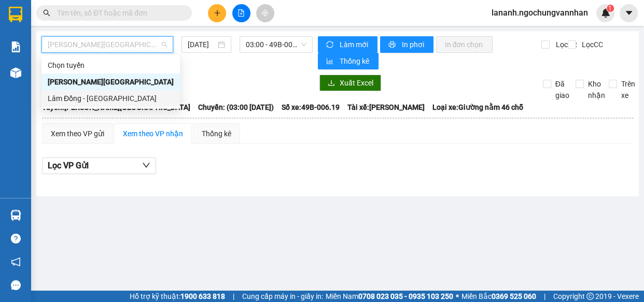  I want to click on input: 13/09/2025, so click(202, 44).